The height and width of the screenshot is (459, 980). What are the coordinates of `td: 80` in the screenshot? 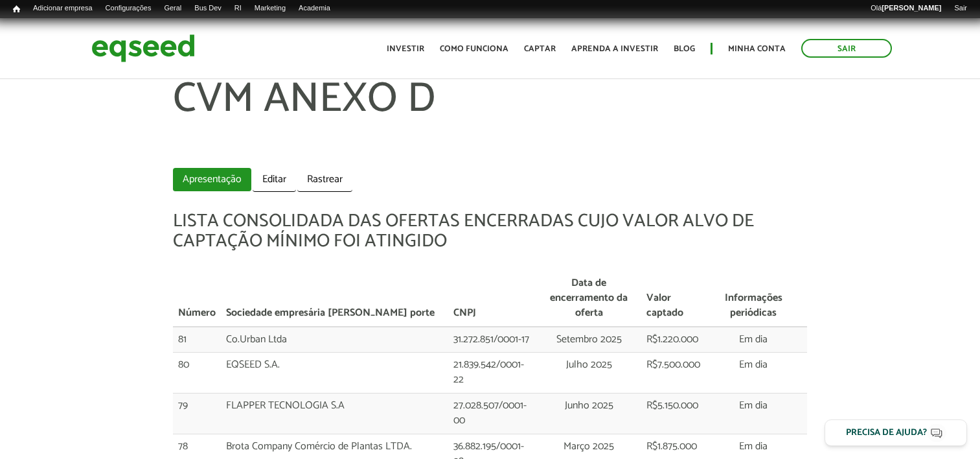 It's located at (197, 373).